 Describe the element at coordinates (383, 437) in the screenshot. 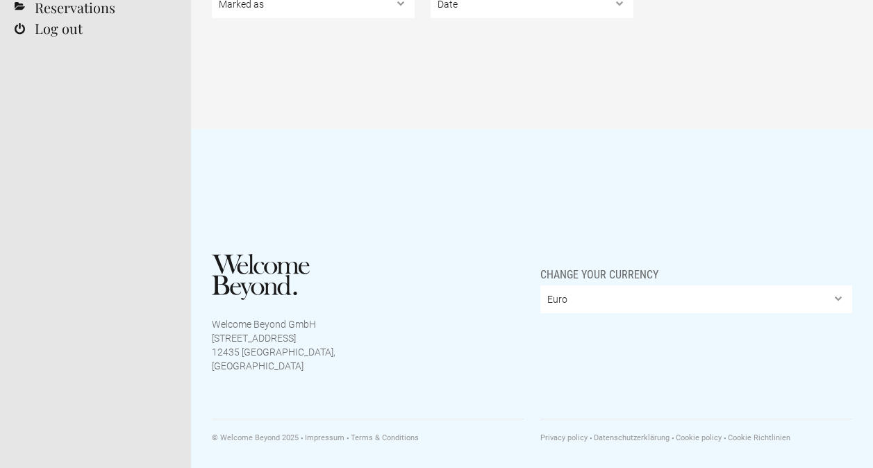

I see `a: Terms & Conditions` at that location.